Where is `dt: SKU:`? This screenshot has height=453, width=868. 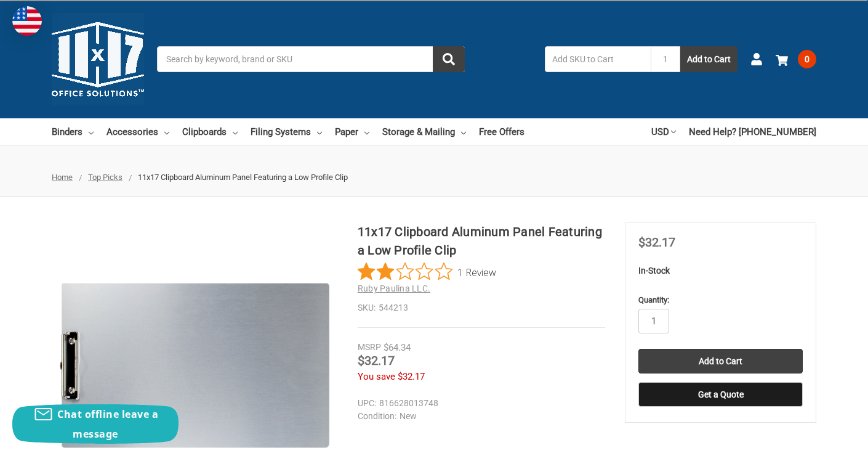
dt: SKU: is located at coordinates (366, 307).